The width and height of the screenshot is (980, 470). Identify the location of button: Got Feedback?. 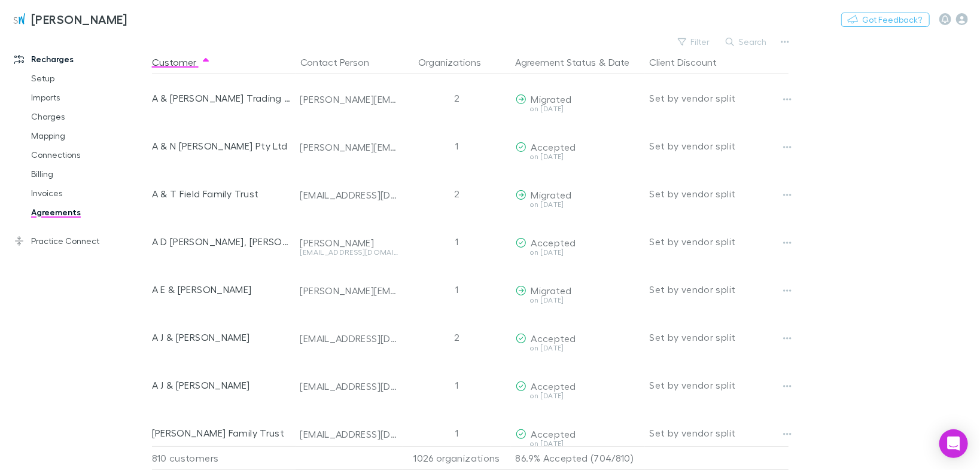
(885, 20).